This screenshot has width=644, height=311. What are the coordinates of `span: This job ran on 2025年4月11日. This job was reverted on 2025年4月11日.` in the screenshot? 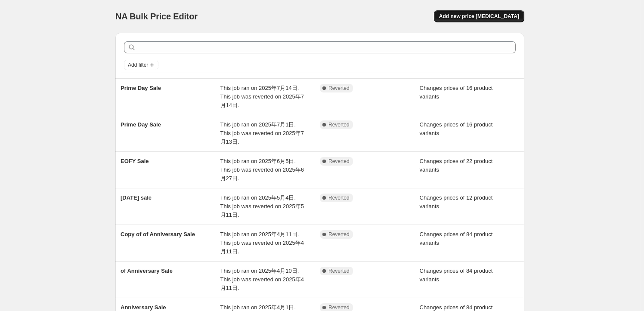 It's located at (262, 243).